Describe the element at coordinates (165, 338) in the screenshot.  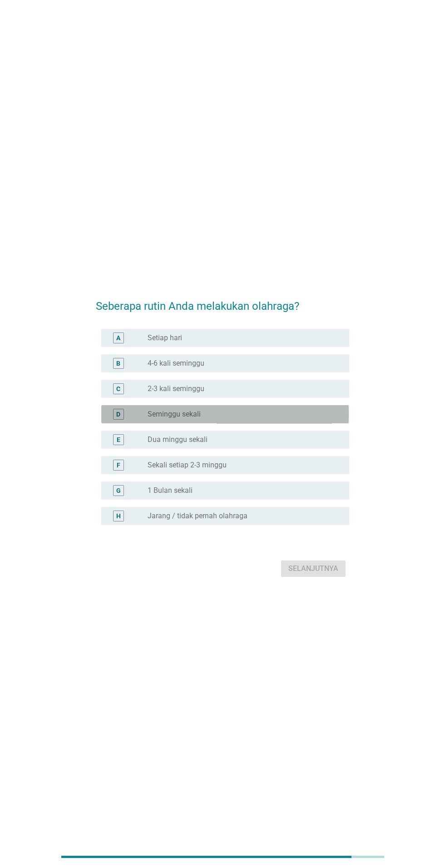
I see `label: Setiap hari` at that location.